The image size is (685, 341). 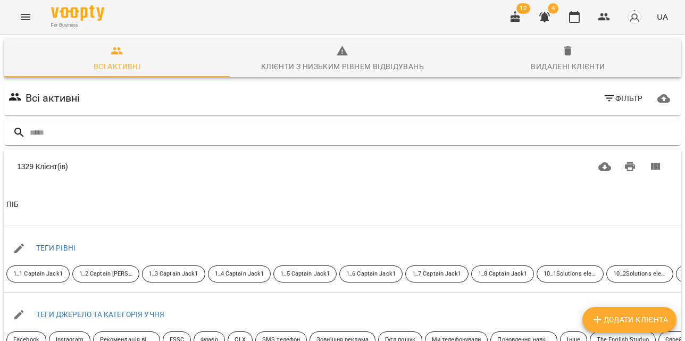 I want to click on p: 1_8 Captain Jack1, so click(x=502, y=274).